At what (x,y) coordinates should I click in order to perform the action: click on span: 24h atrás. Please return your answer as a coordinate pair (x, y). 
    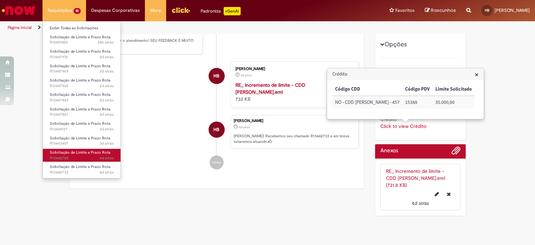
    Looking at the image, I should click on (106, 42).